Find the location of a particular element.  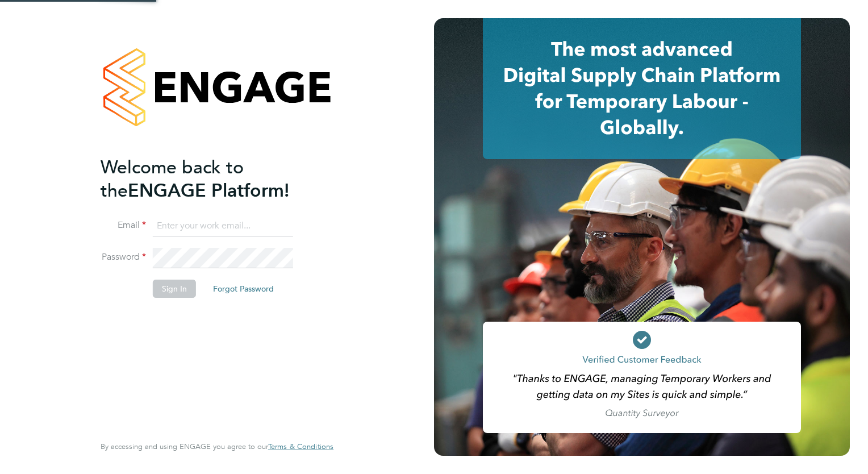

h2: ENGAGE Platform! is located at coordinates (211, 179).